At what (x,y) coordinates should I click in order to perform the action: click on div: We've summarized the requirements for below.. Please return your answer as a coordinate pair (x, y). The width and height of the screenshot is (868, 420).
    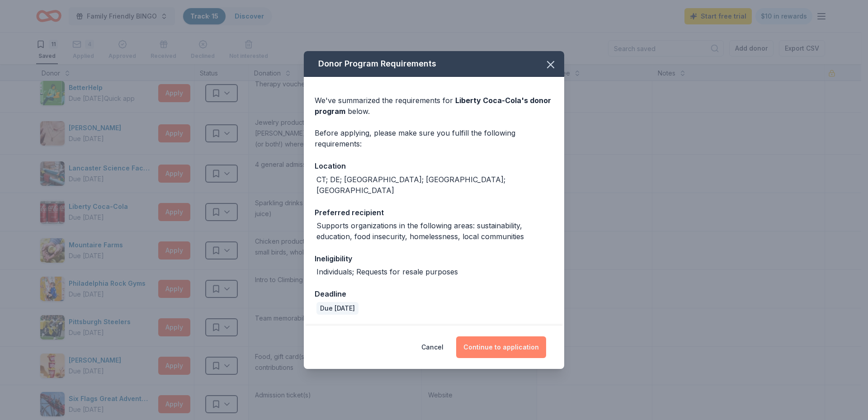
    Looking at the image, I should click on (434, 106).